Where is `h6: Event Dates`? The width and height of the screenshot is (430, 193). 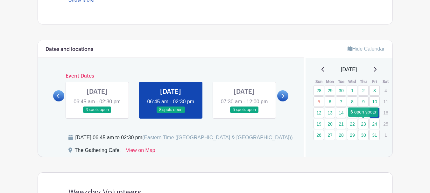
h6: Event Dates is located at coordinates (171, 76).